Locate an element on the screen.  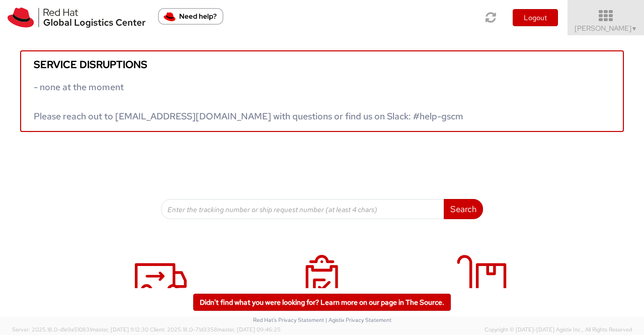
a: Red Hat's Privacy Statement is located at coordinates (289, 320).